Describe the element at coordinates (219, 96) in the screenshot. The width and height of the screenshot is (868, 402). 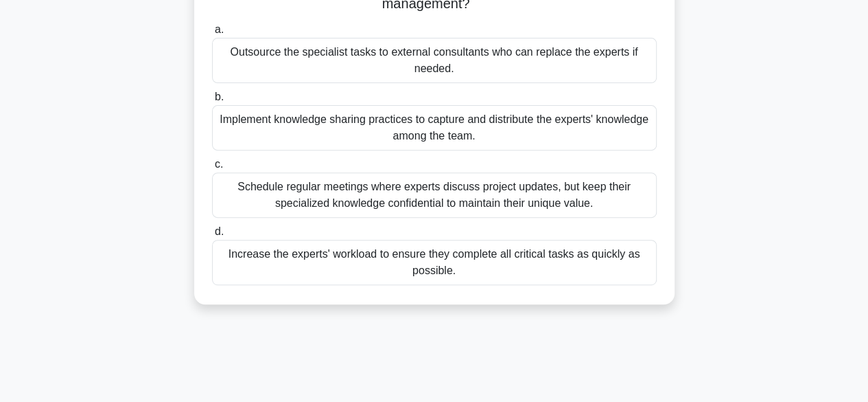
I see `span: b.` at that location.